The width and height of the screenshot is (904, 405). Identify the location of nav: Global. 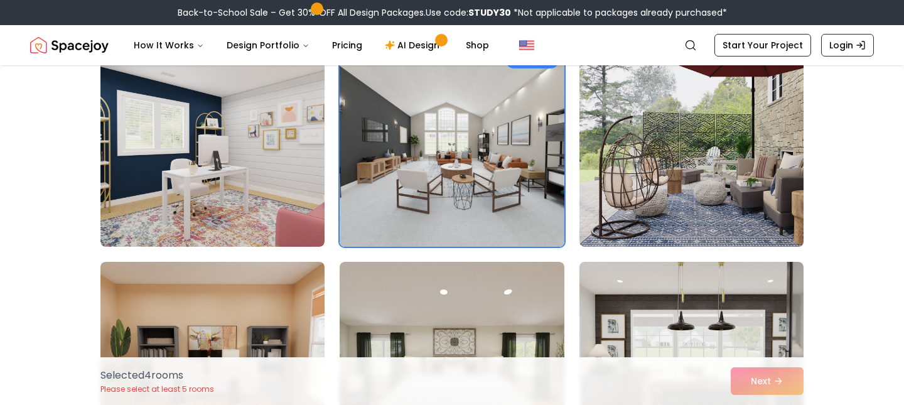
(452, 45).